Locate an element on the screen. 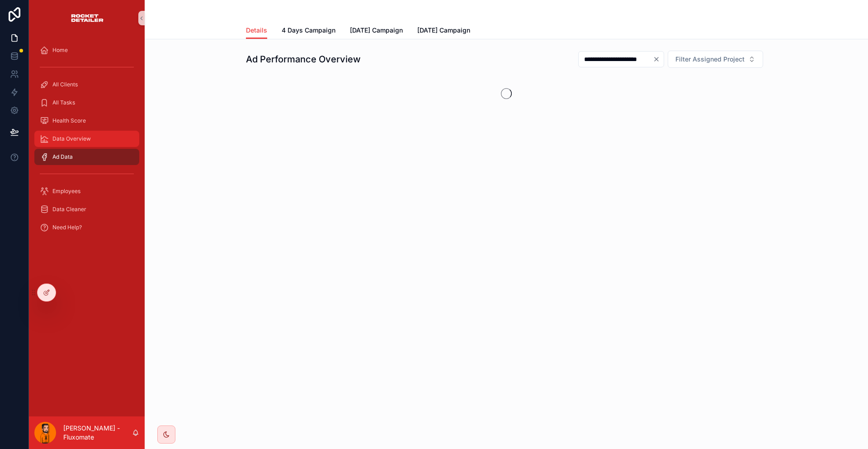  div: scrollable content is located at coordinates (87, 141).